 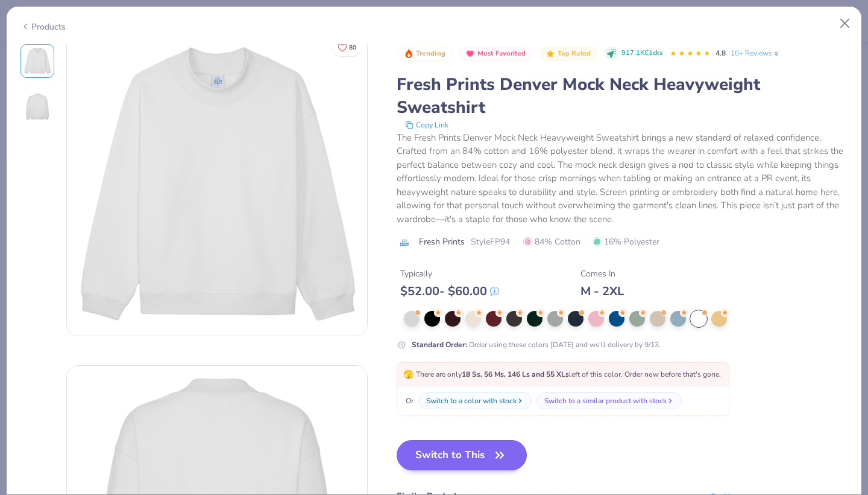 I want to click on span: 4.8, so click(x=721, y=53).